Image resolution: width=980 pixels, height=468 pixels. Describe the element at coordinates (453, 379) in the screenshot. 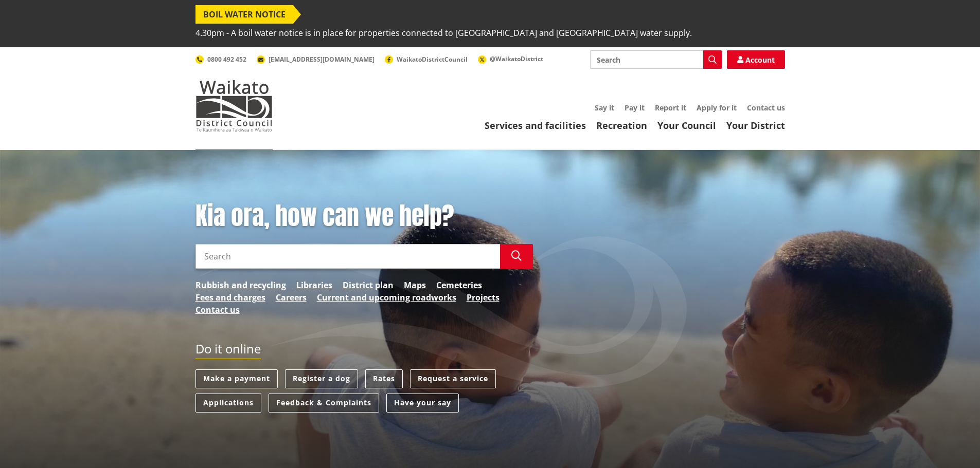

I see `a: Request a service` at that location.